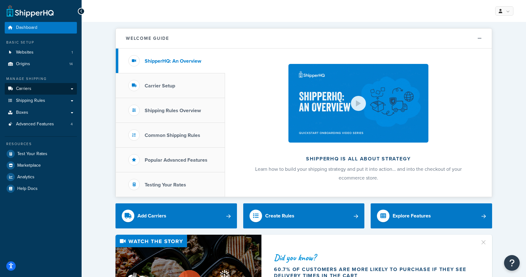  I want to click on a: Marketplace, so click(41, 166).